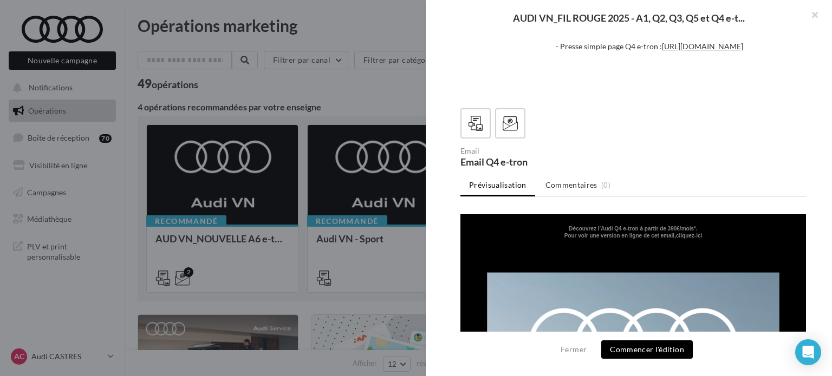  I want to click on span: AUDI VN_FIL ROUGE 2025 - A1, Q2, Q3, Q5 et Q4 e-t..., so click(629, 18).